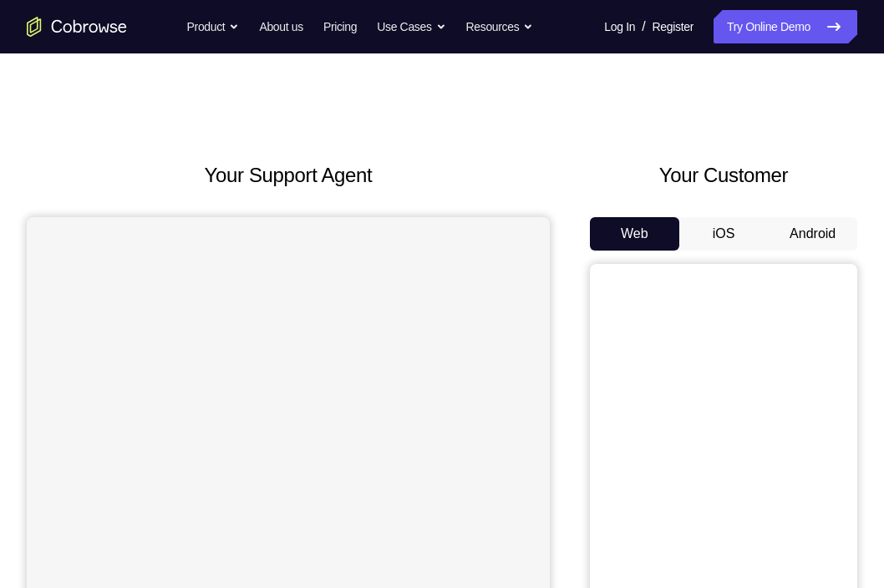 The height and width of the screenshot is (588, 884). What do you see at coordinates (634, 233) in the screenshot?
I see `button: Web` at bounding box center [634, 233].